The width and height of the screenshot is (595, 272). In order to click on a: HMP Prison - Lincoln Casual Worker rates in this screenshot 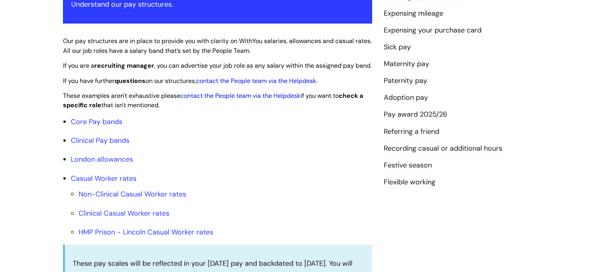, I will do `click(146, 232)`.